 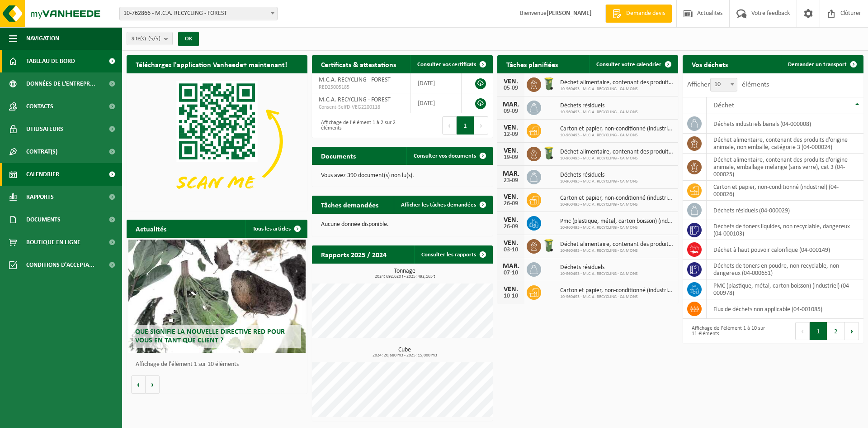 I want to click on a: Afficher les tâches demandées, so click(x=442, y=204).